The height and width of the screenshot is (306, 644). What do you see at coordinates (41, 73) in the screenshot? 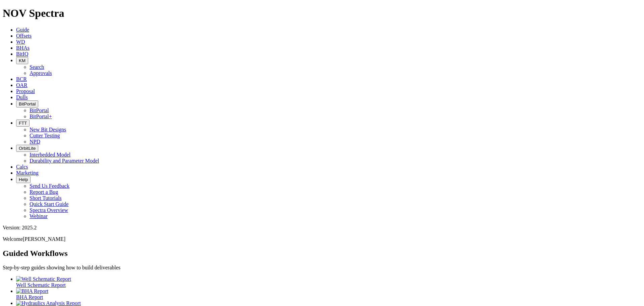
I see `a: Approvals` at bounding box center [41, 73].